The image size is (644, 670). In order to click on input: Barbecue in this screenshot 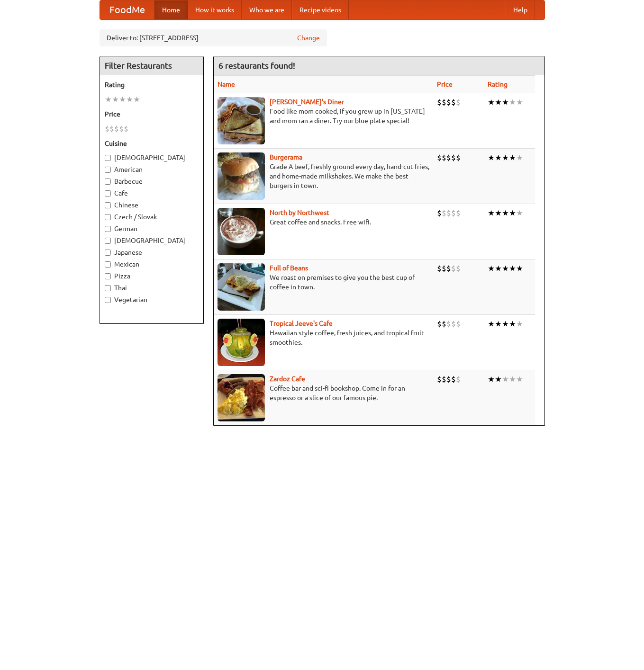, I will do `click(107, 182)`.